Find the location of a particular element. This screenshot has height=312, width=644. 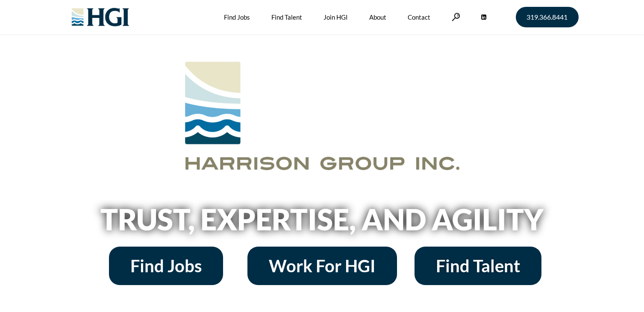

a: 319.366.8441 is located at coordinates (547, 17).